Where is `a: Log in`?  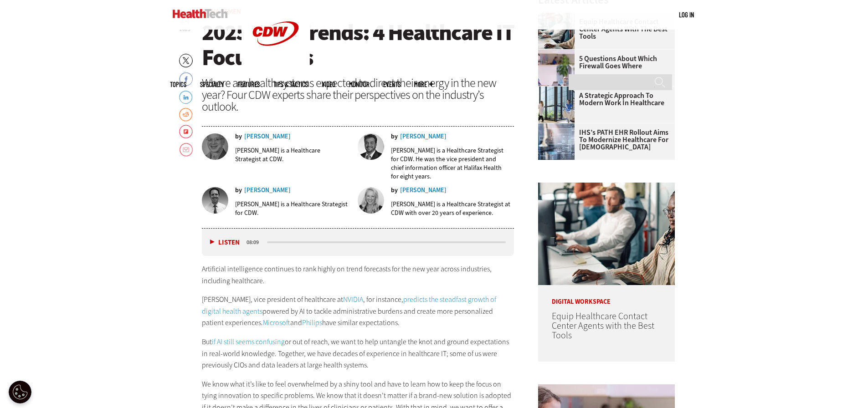
a: Log in is located at coordinates (685, 14).